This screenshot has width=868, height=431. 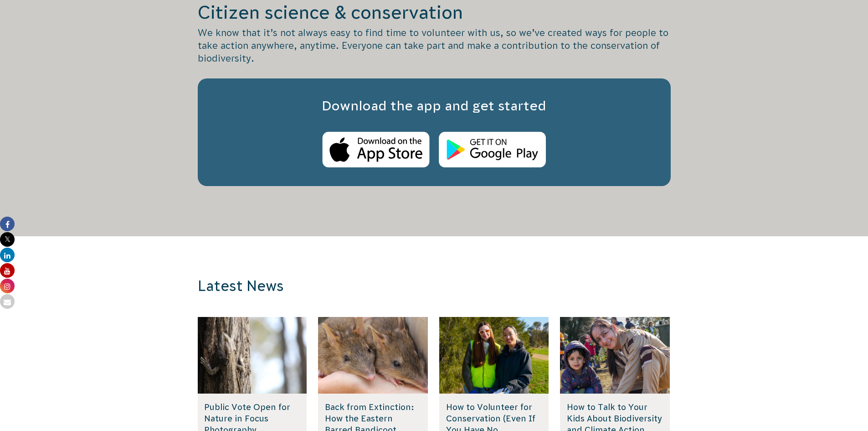 What do you see at coordinates (492, 149) in the screenshot?
I see `a: Android Store Logo` at bounding box center [492, 149].